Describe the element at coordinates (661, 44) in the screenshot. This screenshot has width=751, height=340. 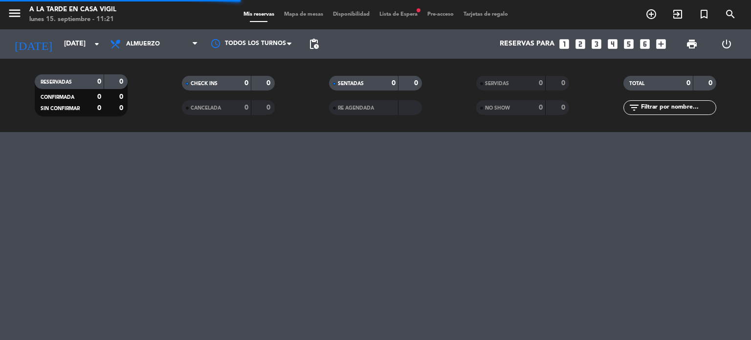
I see `i: add_box` at that location.